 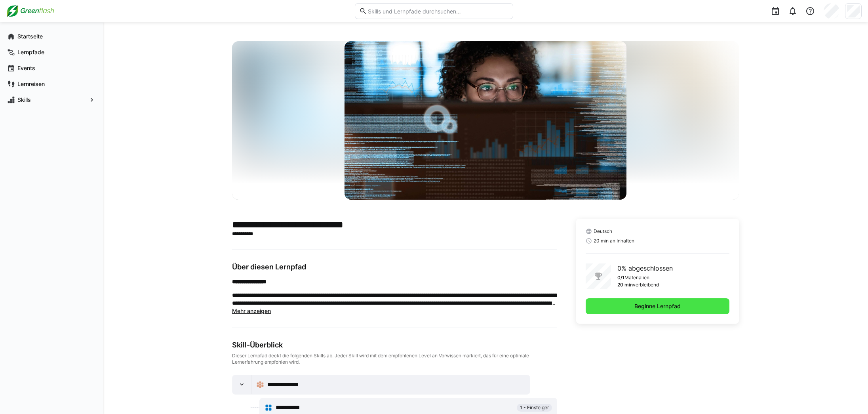 I want to click on button: Beginne Lernpfad, so click(x=658, y=306).